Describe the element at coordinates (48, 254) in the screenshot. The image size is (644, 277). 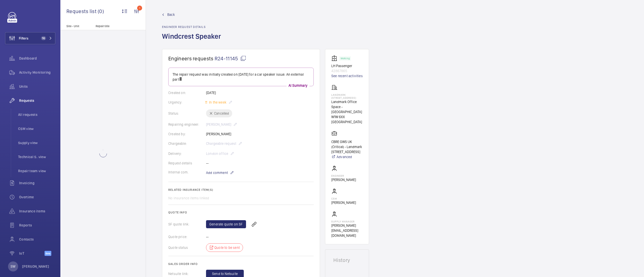
I see `span: Beta` at that location.